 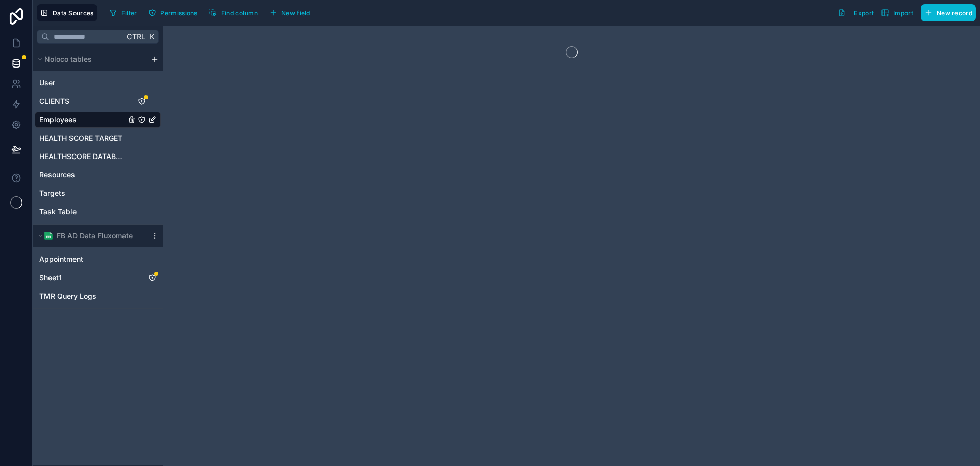 I want to click on button: Filter, so click(x=123, y=13).